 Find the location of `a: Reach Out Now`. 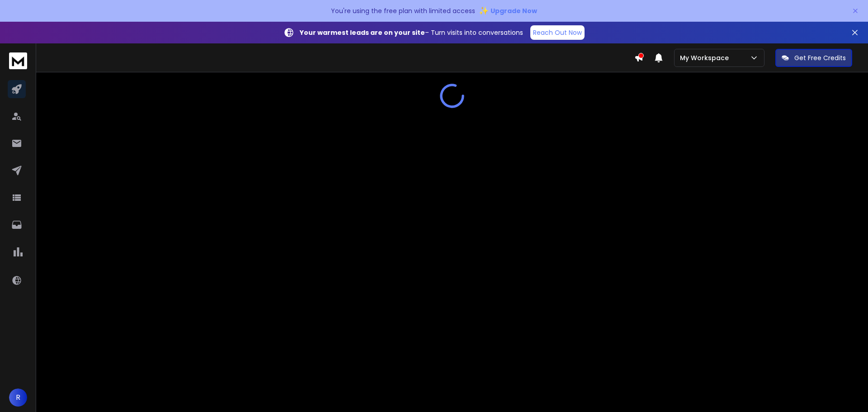

a: Reach Out Now is located at coordinates (557, 33).